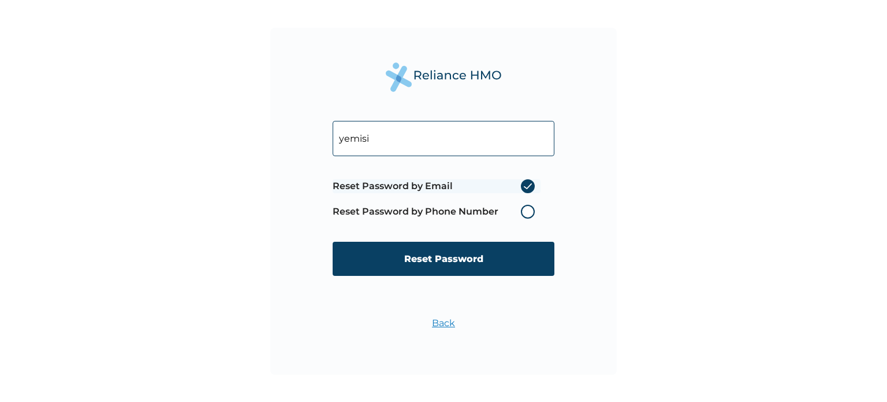 Image resolution: width=887 pixels, height=402 pixels. Describe the element at coordinates (444, 258) in the screenshot. I see `input: Reset Password` at that location.